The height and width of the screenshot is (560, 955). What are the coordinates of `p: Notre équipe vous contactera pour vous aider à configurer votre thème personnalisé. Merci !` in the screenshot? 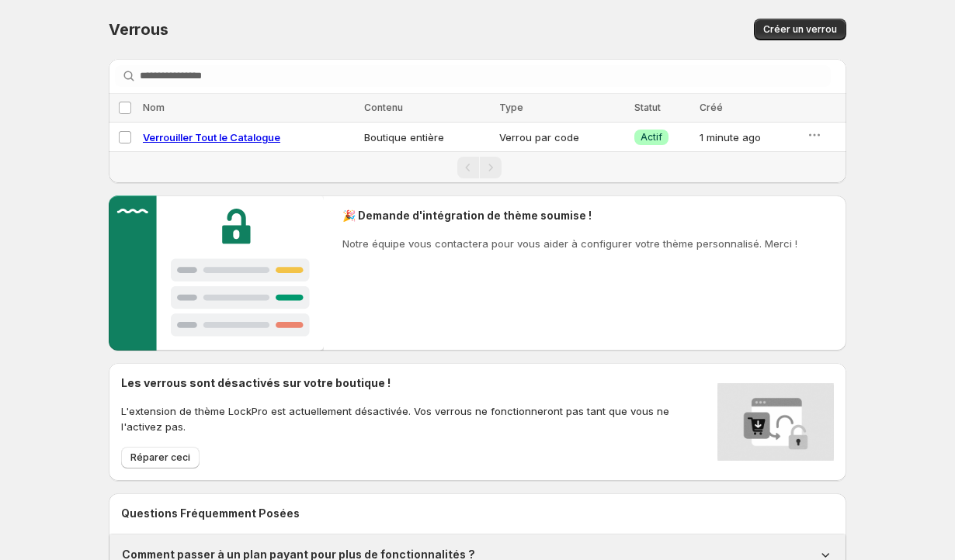 It's located at (570, 243).